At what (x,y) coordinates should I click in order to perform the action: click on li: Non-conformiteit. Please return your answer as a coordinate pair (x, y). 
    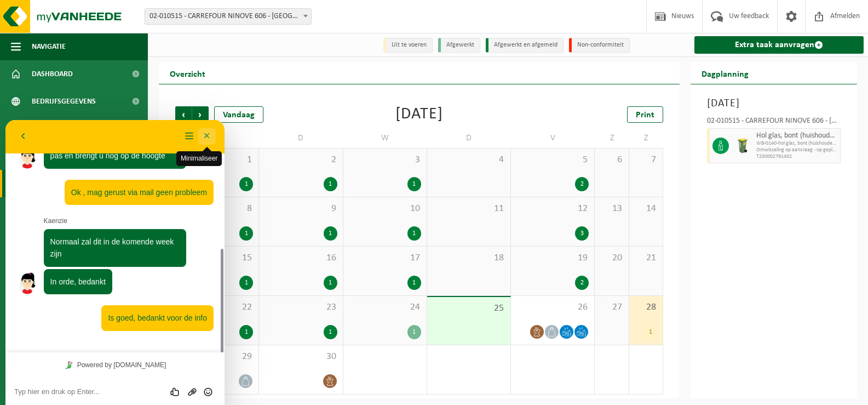
    Looking at the image, I should click on (599, 45).